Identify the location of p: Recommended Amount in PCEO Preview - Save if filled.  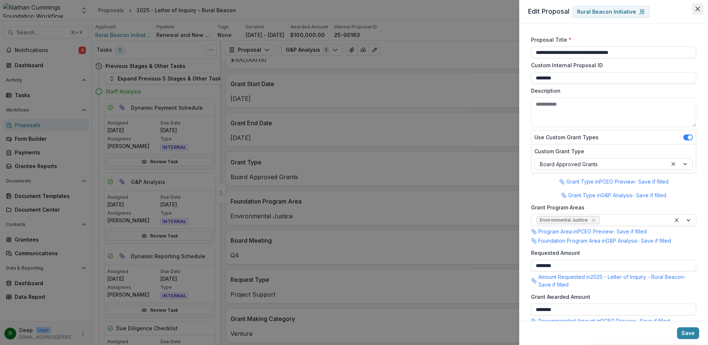
(604, 320).